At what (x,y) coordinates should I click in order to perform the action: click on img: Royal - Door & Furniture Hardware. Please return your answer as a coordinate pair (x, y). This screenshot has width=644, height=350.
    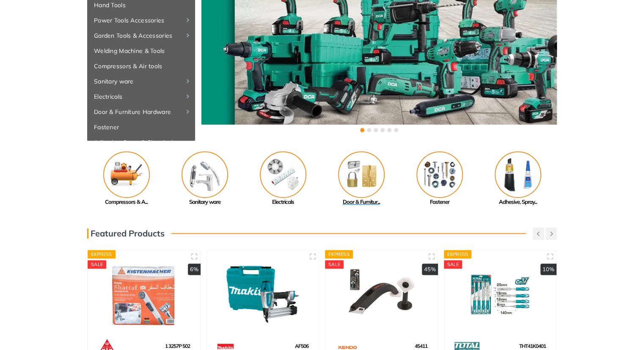
    Looking at the image, I should click on (361, 175).